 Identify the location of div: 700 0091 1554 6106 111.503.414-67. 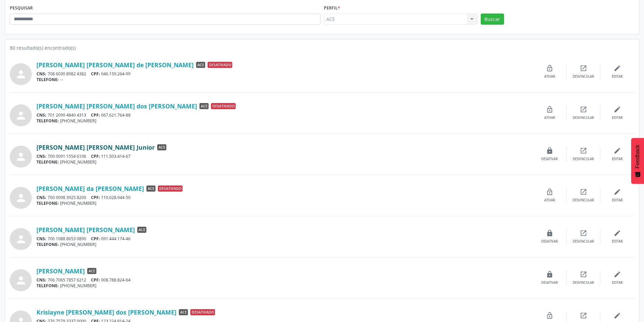
(285, 156).